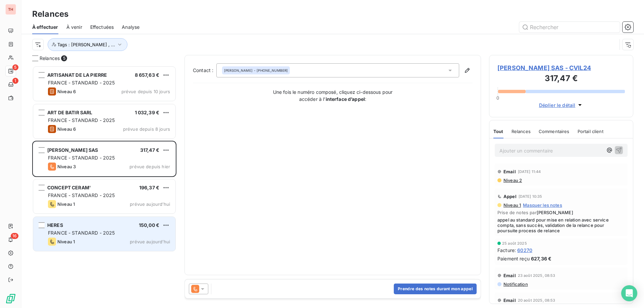 The height and width of the screenshot is (308, 644). Describe the element at coordinates (557, 105) in the screenshot. I see `span: Déplier le détail` at that location.